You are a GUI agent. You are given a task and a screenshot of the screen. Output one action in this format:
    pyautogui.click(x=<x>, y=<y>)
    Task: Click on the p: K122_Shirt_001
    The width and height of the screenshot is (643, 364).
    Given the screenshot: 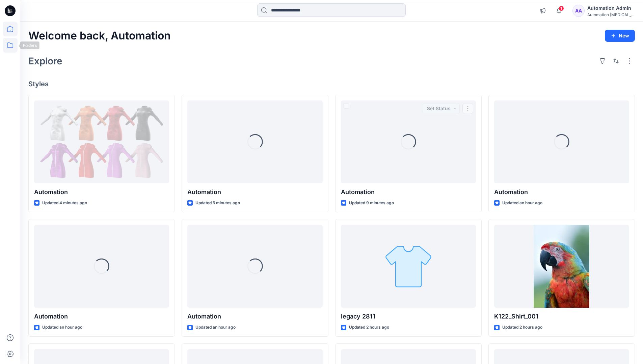 What is the action you would take?
    pyautogui.click(x=561, y=317)
    